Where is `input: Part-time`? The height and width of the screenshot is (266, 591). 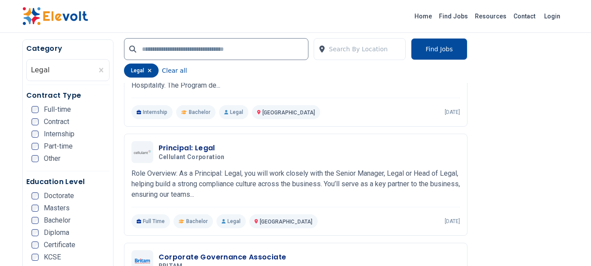
input: Part-time is located at coordinates (35, 146).